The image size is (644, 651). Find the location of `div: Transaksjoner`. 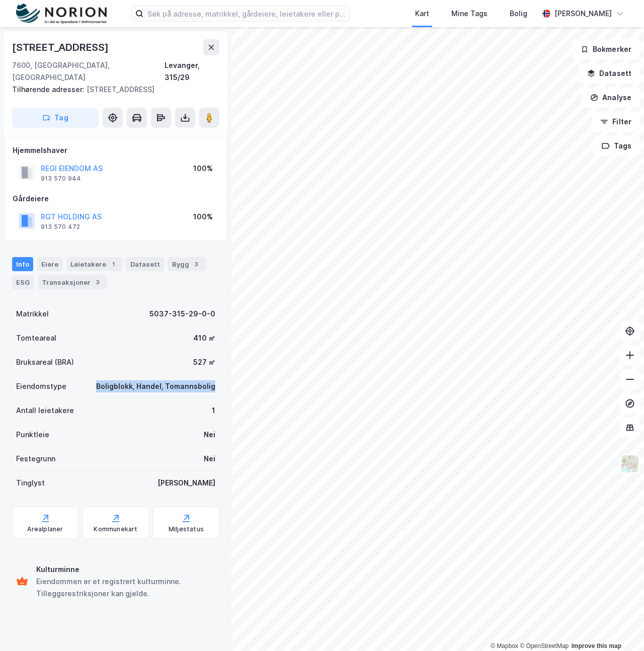

div: Transaksjoner is located at coordinates (72, 282).